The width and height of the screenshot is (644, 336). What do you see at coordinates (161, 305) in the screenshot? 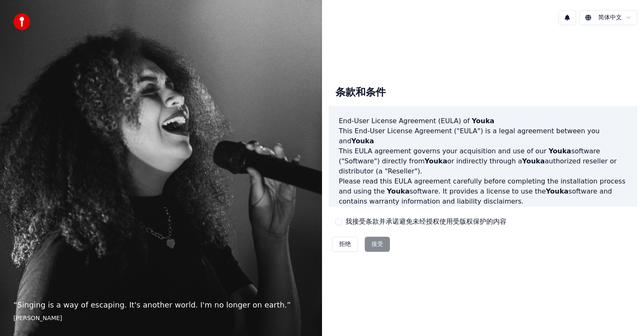
I see `p: “ Singing is a way of escaping. It's another world. I'm no longer on earth. ”` at bounding box center [161, 305].